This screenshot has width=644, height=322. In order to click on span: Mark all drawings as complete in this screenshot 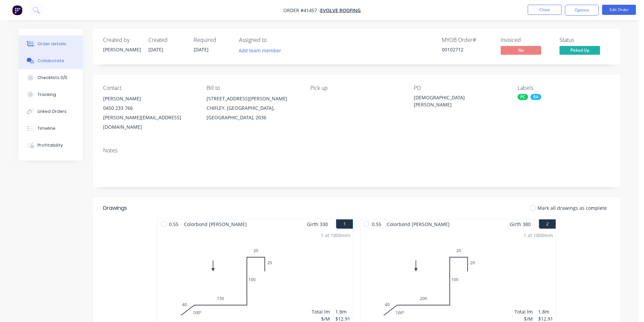, I will do `click(572, 208)`.